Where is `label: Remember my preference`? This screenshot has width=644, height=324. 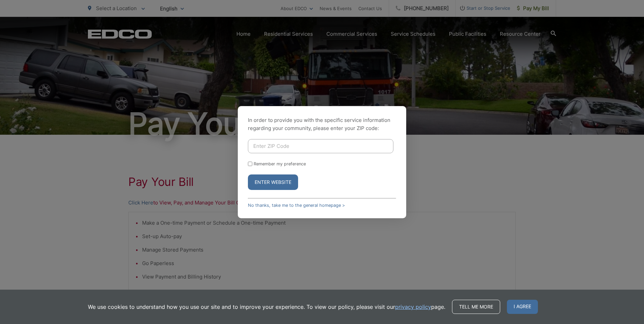
label: Remember my preference is located at coordinates (280, 164).